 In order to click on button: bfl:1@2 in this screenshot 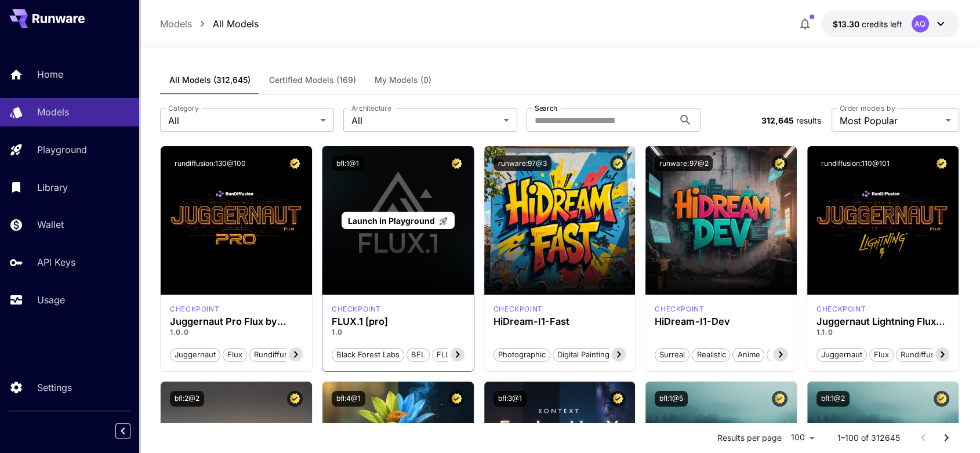, I will do `click(833, 398)`.